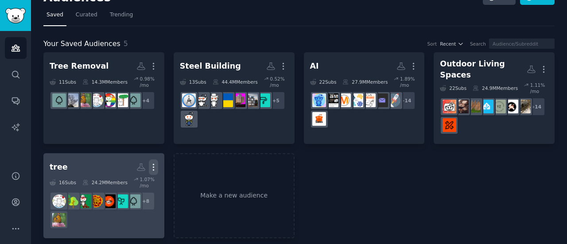 The width and height of the screenshot is (567, 244). I want to click on img: DIY, so click(189, 119).